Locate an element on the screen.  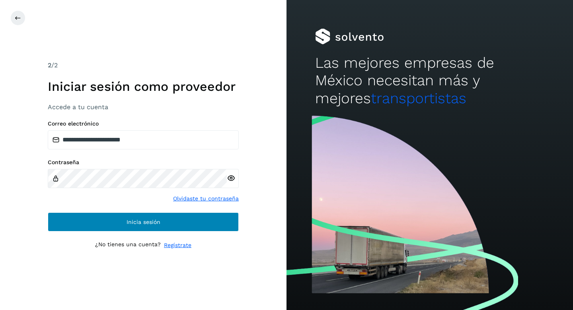
p: ¿No tienes una cuenta? is located at coordinates (128, 245).